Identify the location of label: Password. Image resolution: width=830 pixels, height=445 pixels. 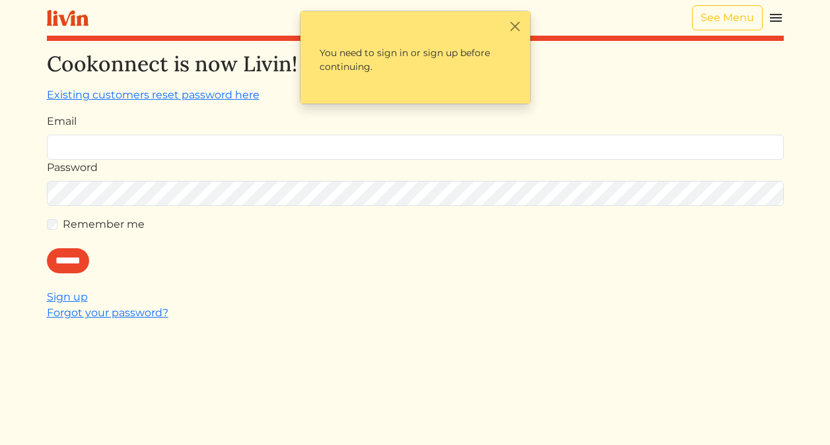
(72, 168).